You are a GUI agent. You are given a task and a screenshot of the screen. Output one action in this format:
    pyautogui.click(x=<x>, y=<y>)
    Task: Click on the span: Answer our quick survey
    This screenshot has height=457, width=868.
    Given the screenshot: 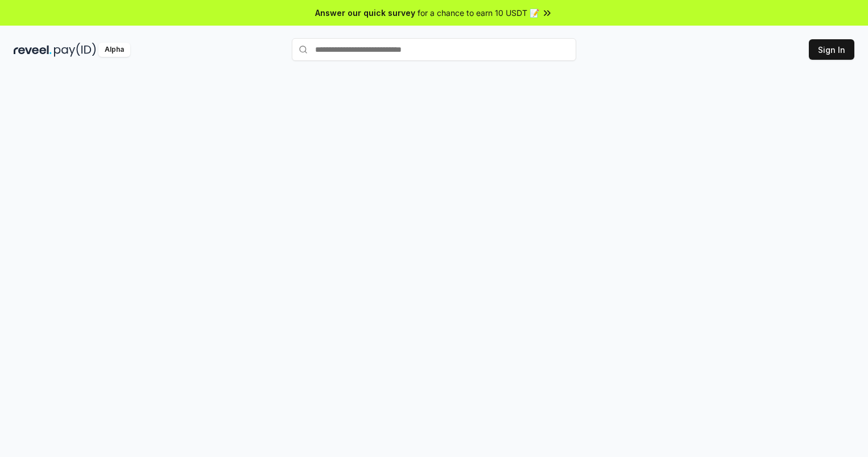 What is the action you would take?
    pyautogui.click(x=365, y=12)
    